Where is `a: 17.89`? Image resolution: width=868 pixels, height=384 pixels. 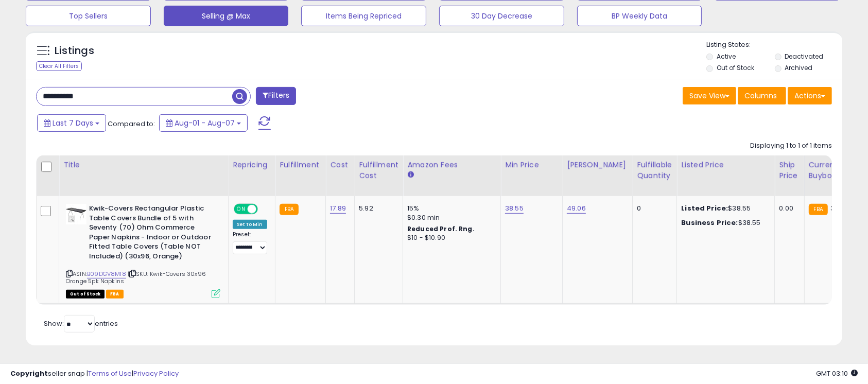 a: 17.89 is located at coordinates (337, 208).